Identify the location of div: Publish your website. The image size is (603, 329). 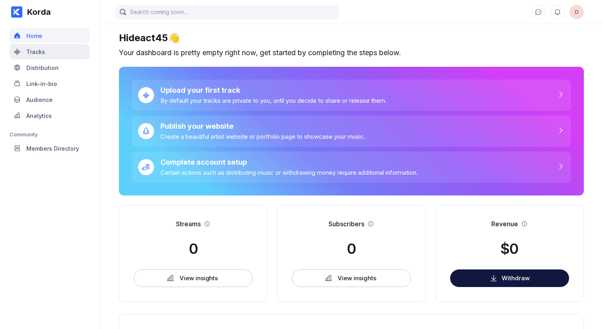
(263, 126).